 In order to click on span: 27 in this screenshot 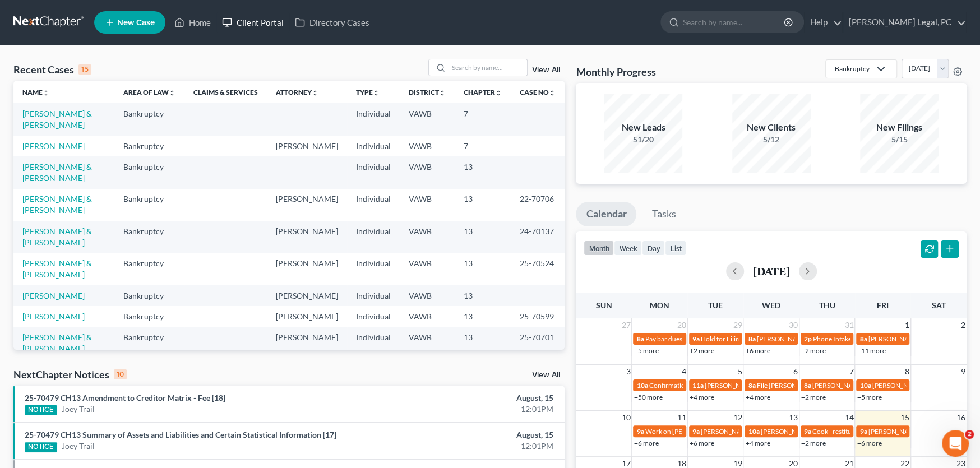, I will do `click(625, 325)`.